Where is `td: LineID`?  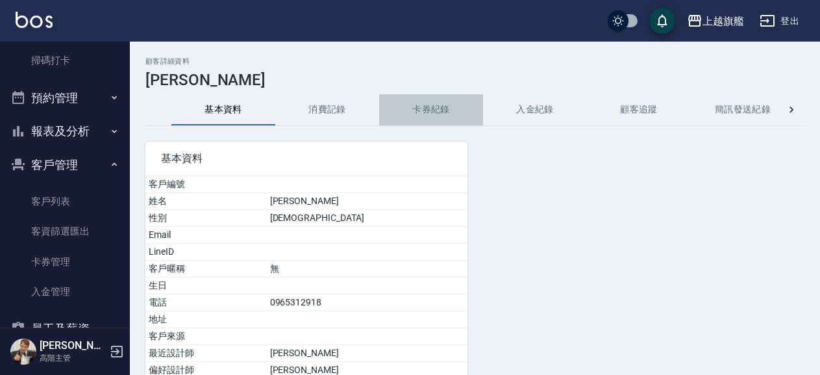
td: LineID is located at coordinates (206, 252).